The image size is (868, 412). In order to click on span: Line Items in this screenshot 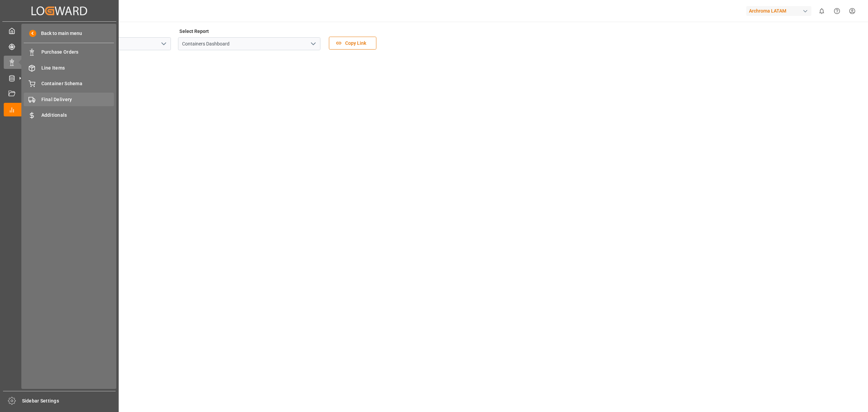, I will do `click(77, 68)`.